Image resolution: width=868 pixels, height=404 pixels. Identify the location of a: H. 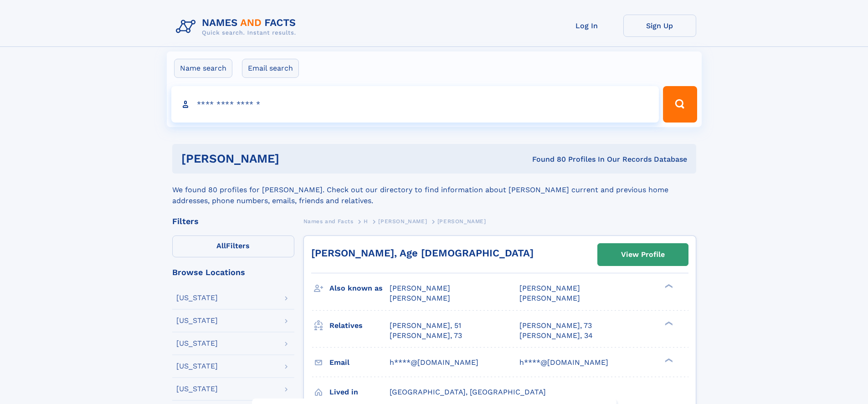
(366, 221).